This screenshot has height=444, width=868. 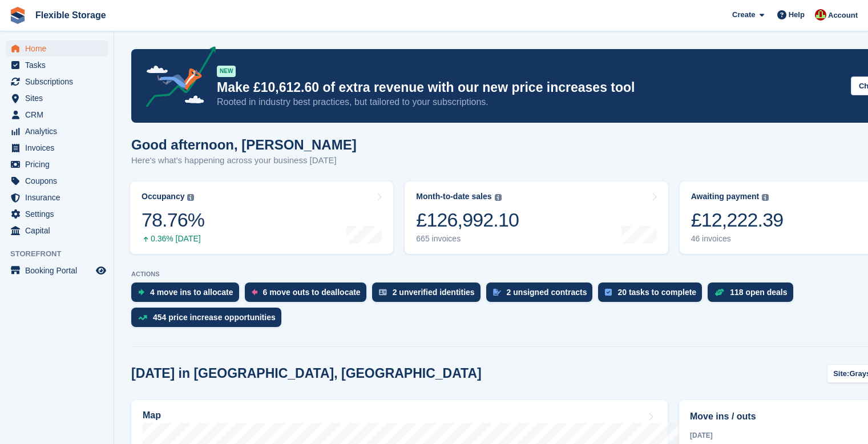 I want to click on img: deal-1b604bf984904fb50ccaf53a9ad4b4a5d6e5aea283cecdc64d6e3604feb123c2.svg, so click(x=719, y=292).